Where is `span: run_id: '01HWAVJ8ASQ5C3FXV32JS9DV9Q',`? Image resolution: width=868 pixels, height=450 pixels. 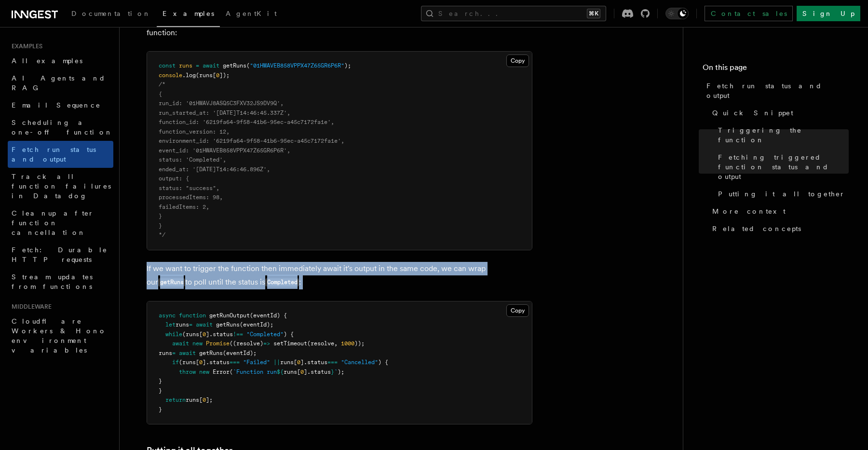 span: run_id: '01HWAVJ8ASQ5C3FXV32JS9DV9Q', is located at coordinates (221, 103).